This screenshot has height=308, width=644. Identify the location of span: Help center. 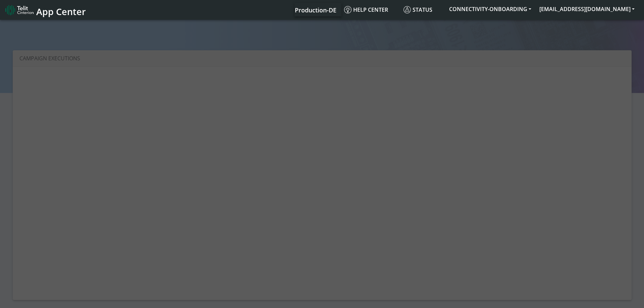
(366, 10).